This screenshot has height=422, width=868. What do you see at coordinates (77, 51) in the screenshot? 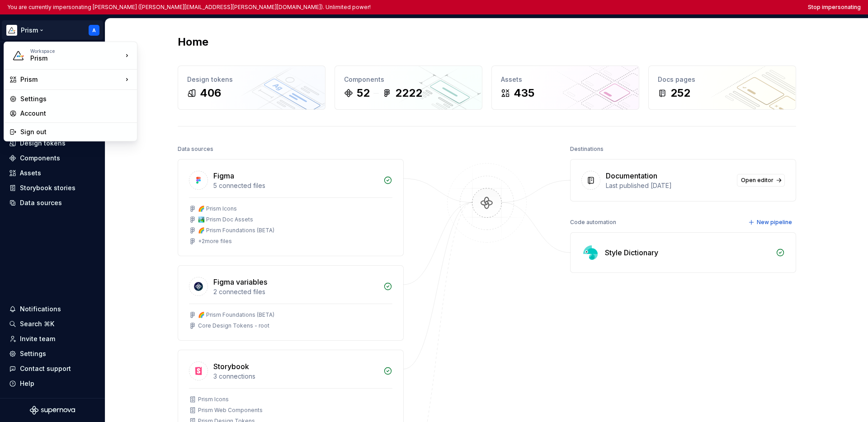
I see `div: Workspace` at bounding box center [77, 51].